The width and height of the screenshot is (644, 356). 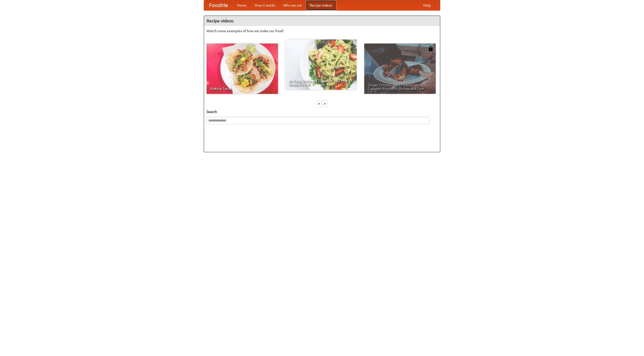 What do you see at coordinates (322, 111) in the screenshot?
I see `h5: Search` at bounding box center [322, 111].